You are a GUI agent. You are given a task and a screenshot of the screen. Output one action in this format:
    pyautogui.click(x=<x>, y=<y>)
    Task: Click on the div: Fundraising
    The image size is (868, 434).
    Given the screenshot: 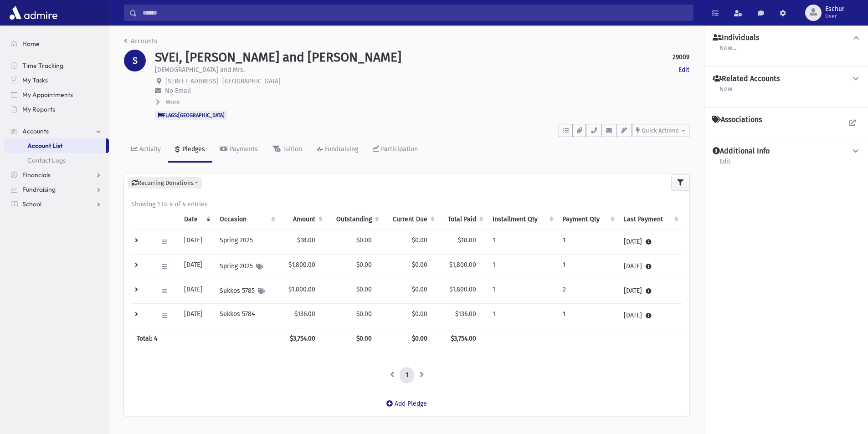 What is the action you would take?
    pyautogui.click(x=340, y=149)
    